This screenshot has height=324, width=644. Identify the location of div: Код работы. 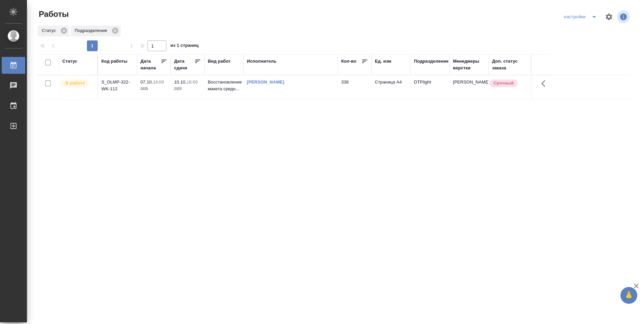
(114, 61).